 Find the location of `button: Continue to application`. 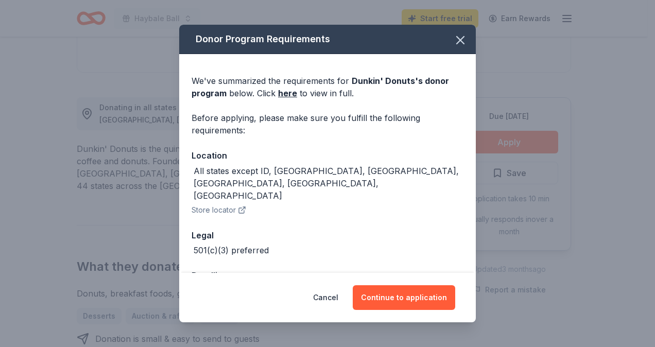

button: Continue to application is located at coordinates (404, 298).